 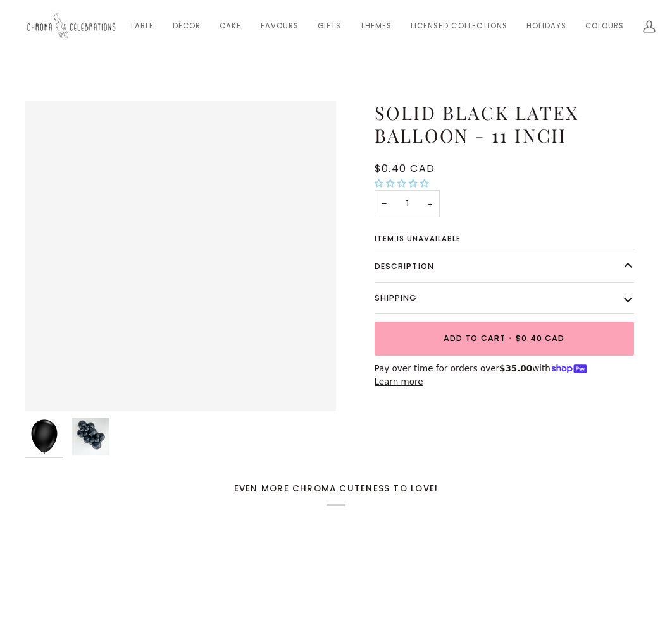 I want to click on span: Holidays, so click(x=546, y=26).